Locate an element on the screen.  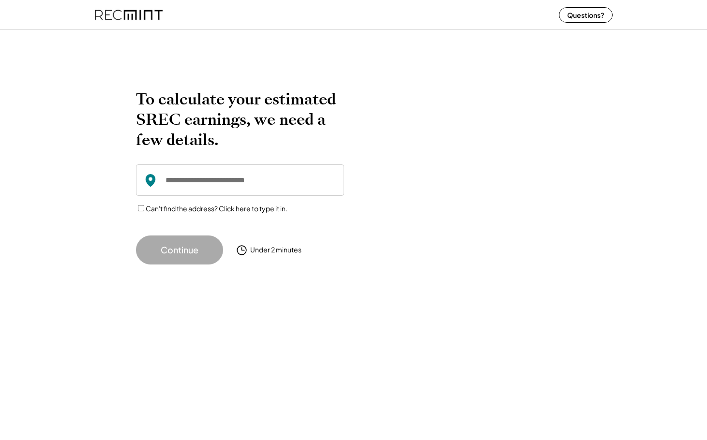
button: Continue is located at coordinates (180, 250).